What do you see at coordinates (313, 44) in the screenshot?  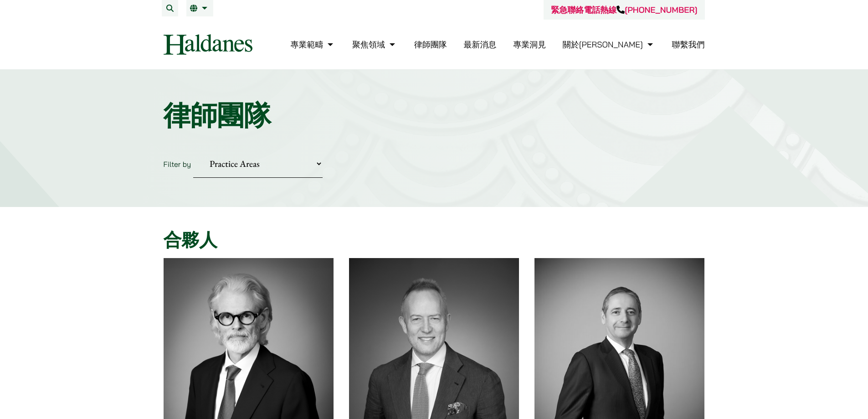 I see `a: 專業範疇` at bounding box center [313, 44].